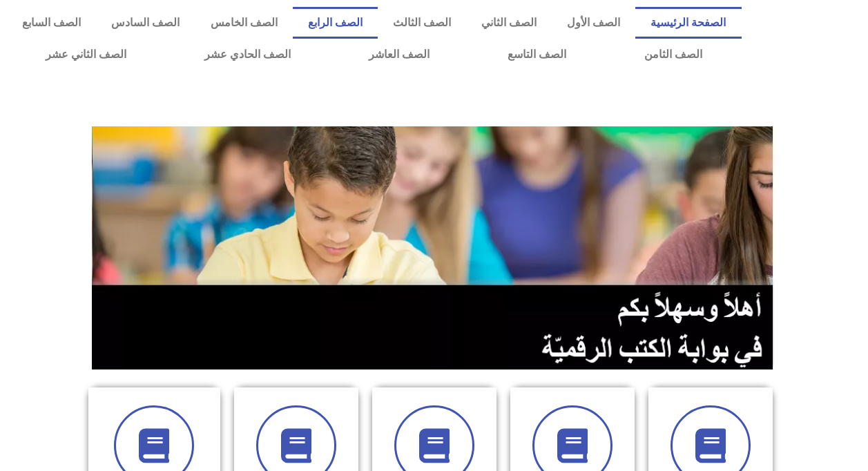 The image size is (868, 471). I want to click on a: الصف السادس, so click(145, 22).